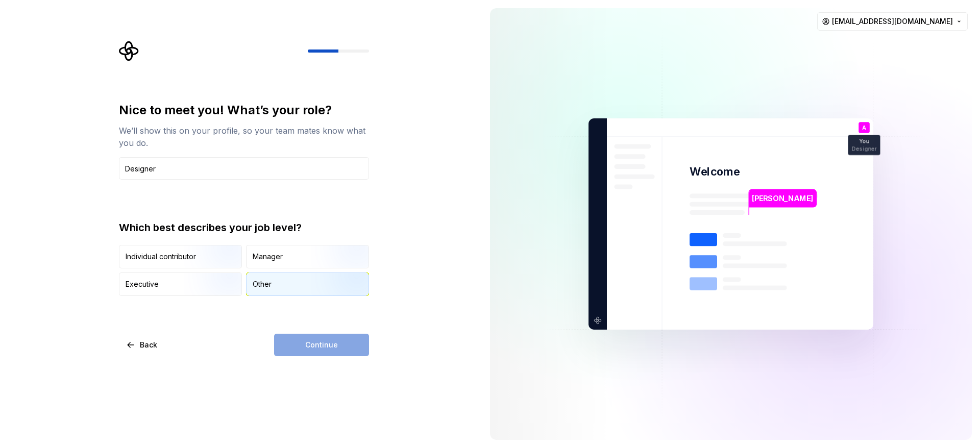 The image size is (980, 448). Describe the element at coordinates (864, 128) in the screenshot. I see `p: A` at that location.